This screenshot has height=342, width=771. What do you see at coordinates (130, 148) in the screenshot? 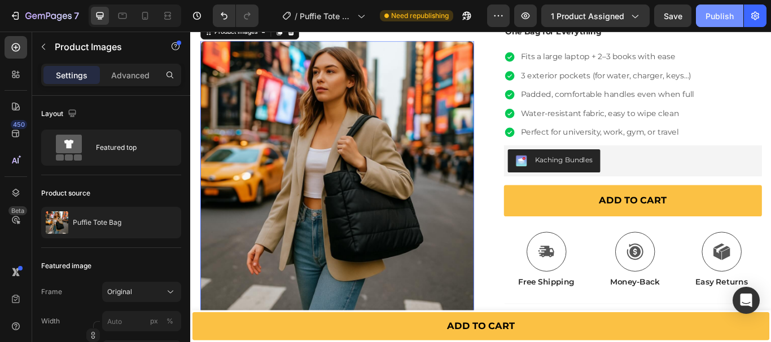
I see `div: Featured top` at bounding box center [130, 148].